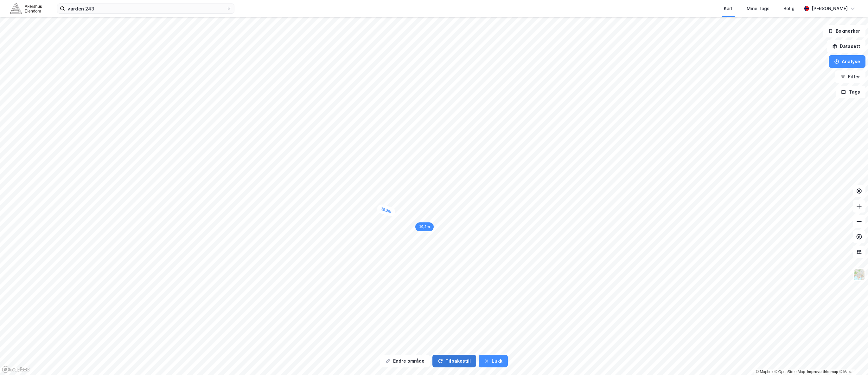 The image size is (868, 375). What do you see at coordinates (493, 361) in the screenshot?
I see `button: Lukk` at bounding box center [493, 361].